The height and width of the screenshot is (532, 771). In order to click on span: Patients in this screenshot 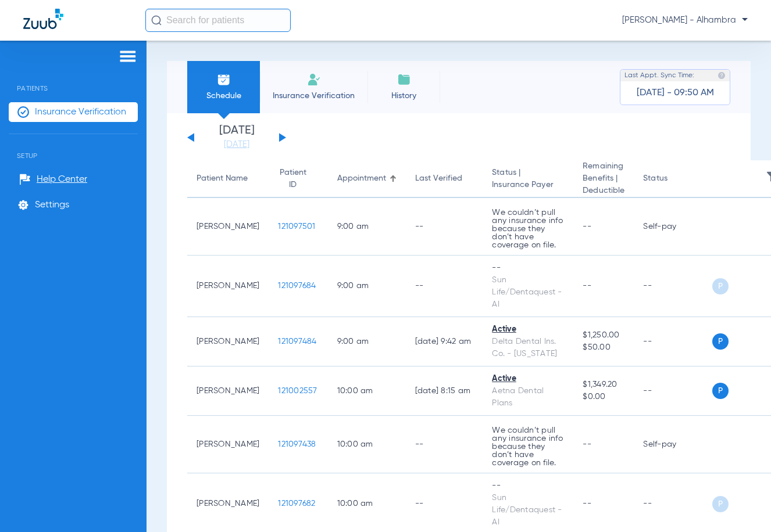, I will do `click(73, 79)`.